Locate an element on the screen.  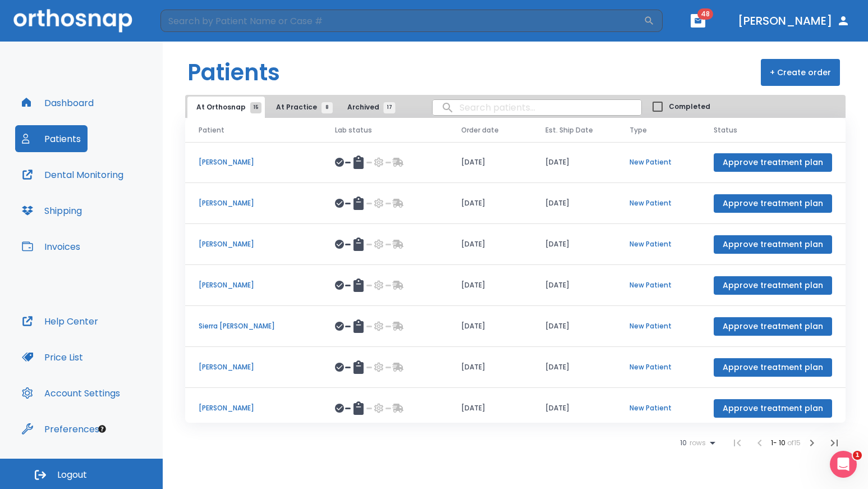
span: 48 is located at coordinates (706, 14).